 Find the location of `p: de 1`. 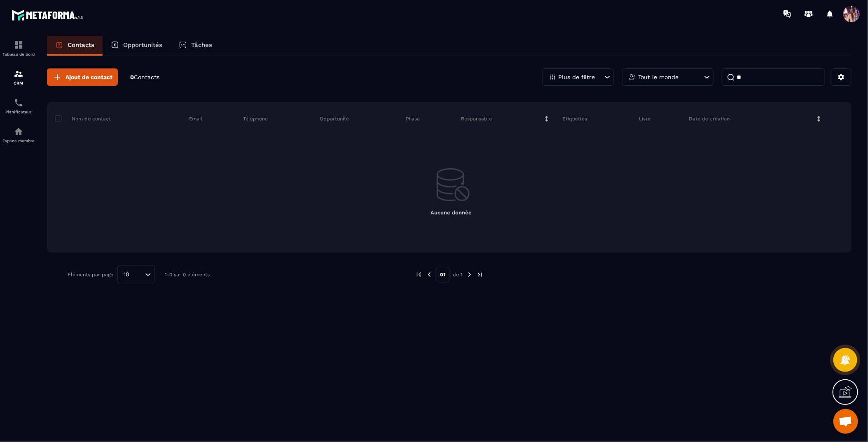

p: de 1 is located at coordinates (458, 274).